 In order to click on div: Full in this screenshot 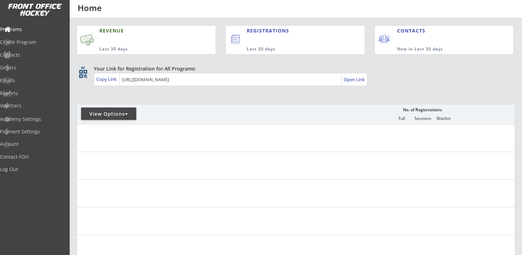, I will do `click(402, 118)`.